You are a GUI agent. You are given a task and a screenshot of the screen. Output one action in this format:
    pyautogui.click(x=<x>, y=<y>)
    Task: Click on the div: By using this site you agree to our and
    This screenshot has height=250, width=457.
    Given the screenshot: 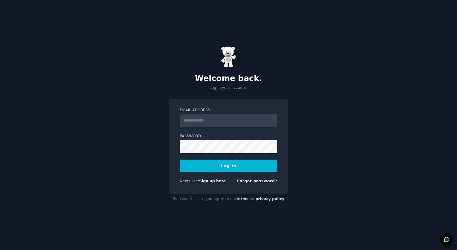 What is the action you would take?
    pyautogui.click(x=229, y=199)
    